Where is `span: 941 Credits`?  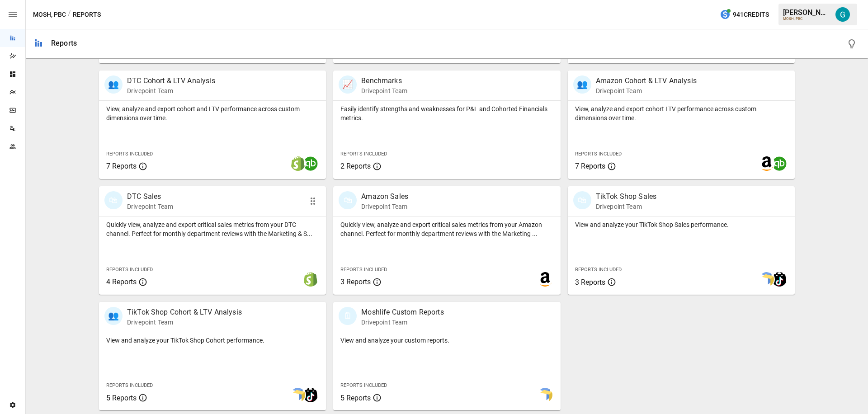
span: 941 Credits is located at coordinates (751, 15).